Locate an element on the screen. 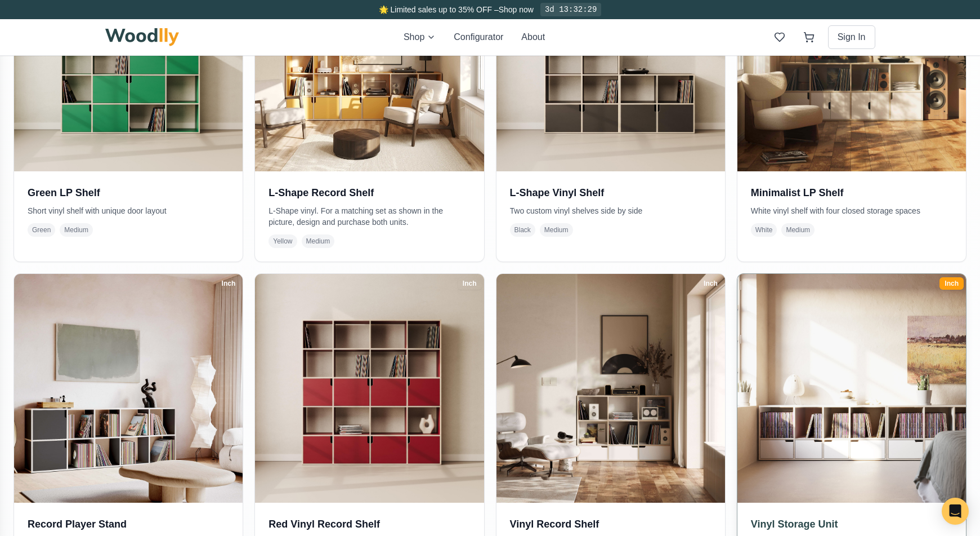 The width and height of the screenshot is (980, 536). img: Woodlly is located at coordinates (142, 37).